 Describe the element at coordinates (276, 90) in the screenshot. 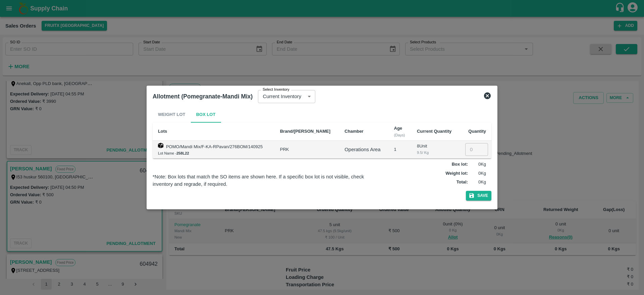

I see `label: Select Inventory` at that location.